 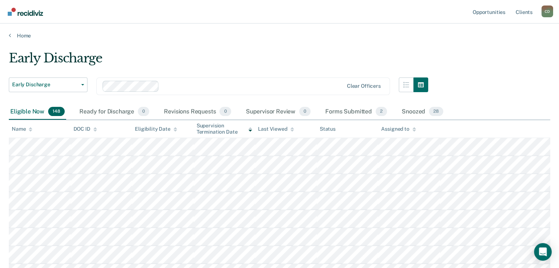 What do you see at coordinates (45, 84) in the screenshot?
I see `span: Early Discharge` at bounding box center [45, 84].